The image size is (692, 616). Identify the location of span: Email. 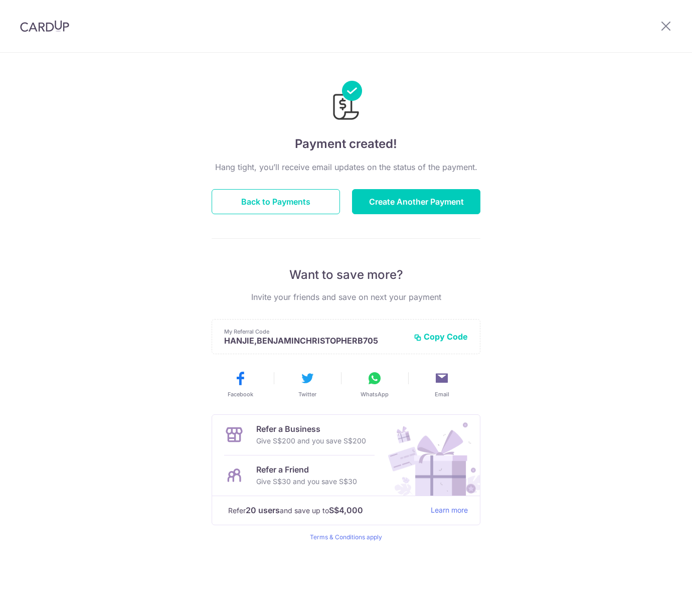
(442, 394).